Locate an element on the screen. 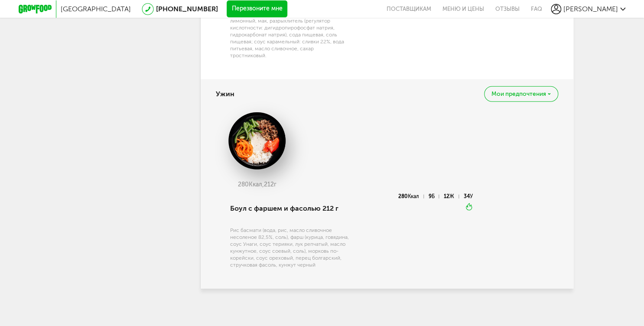 The height and width of the screenshot is (326, 644). span: Ккал, is located at coordinates (256, 184).